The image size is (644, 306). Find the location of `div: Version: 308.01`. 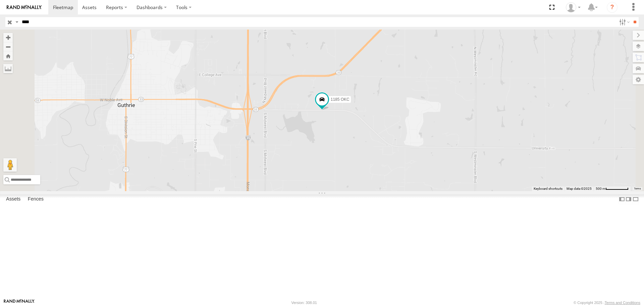

div: Version: 308.01 is located at coordinates (304, 303).